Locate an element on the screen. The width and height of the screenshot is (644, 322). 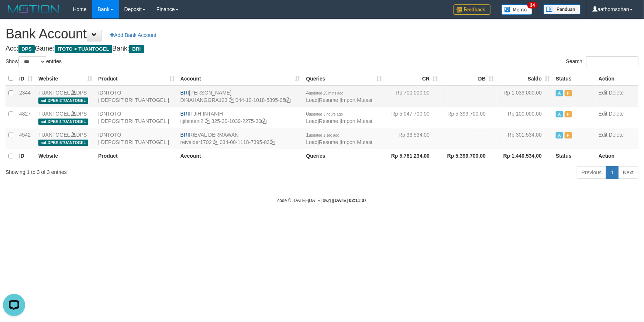
button: Open LiveChat chat widget is located at coordinates (14, 14).